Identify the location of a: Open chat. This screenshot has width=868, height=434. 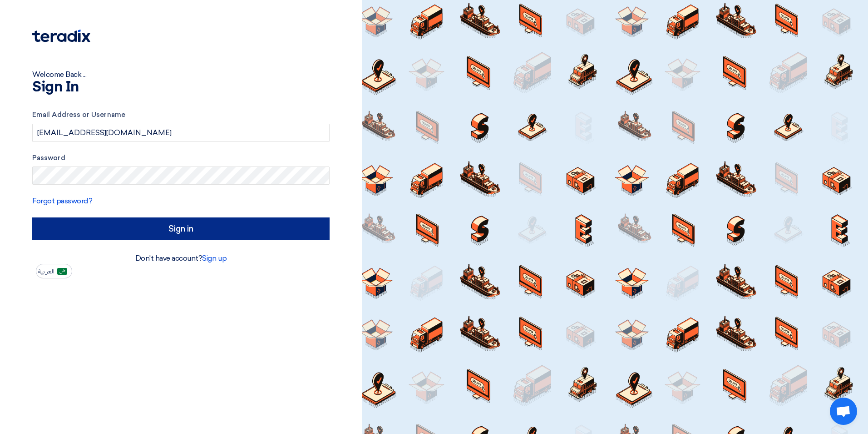
(843, 411).